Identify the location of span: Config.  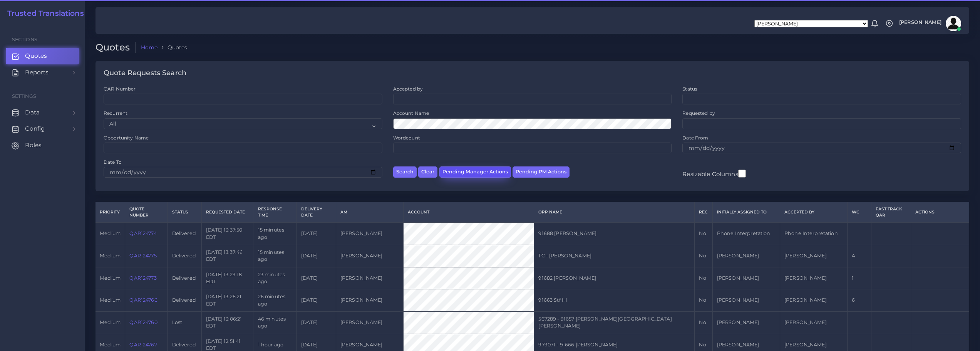
(35, 129).